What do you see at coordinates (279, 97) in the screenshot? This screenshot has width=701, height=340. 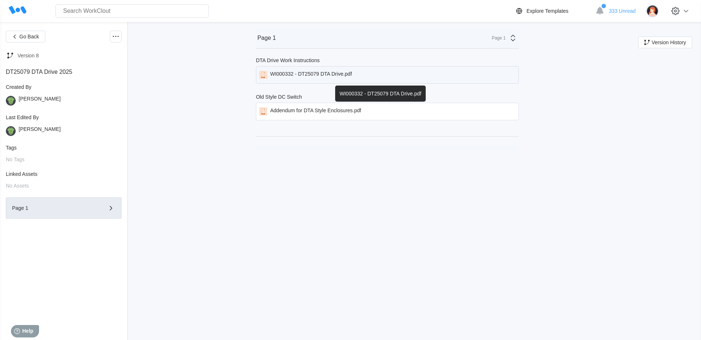 I see `div: Old Style DC Switch` at bounding box center [279, 97].